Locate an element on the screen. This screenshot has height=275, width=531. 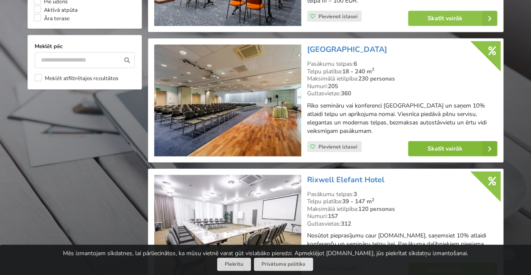
strong: 3 is located at coordinates (355, 194).